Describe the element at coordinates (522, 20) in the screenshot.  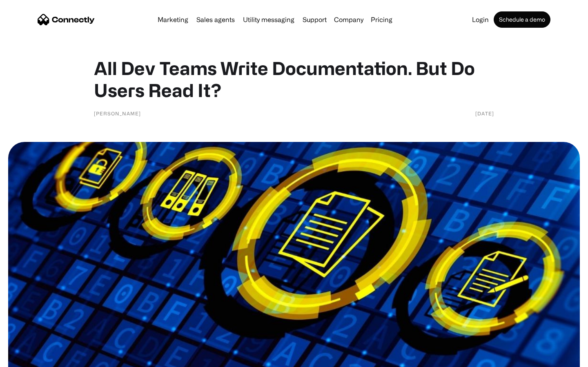
I see `a: Schedule a demo` at that location.